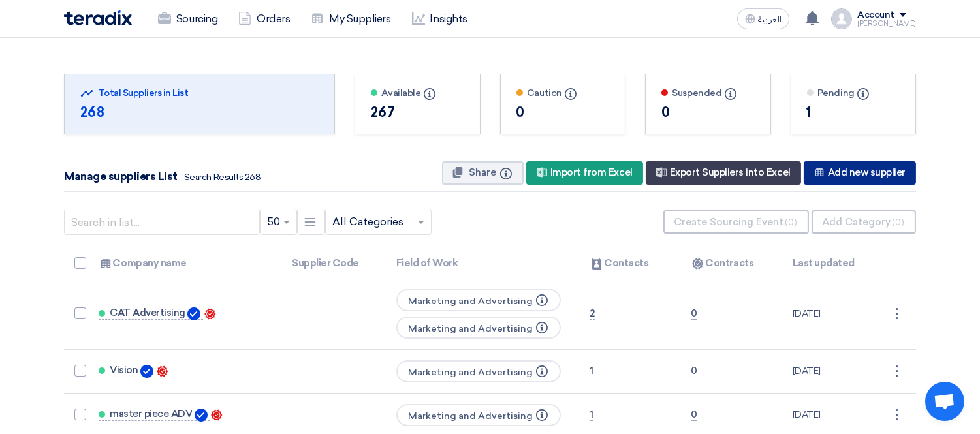  I want to click on button: العربية, so click(763, 19).